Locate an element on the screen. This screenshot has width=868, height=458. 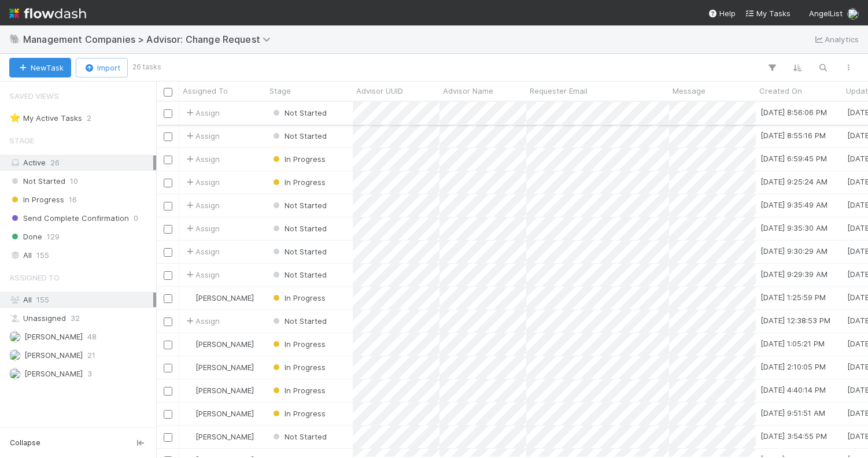
span: Requester Email is located at coordinates (559, 91).